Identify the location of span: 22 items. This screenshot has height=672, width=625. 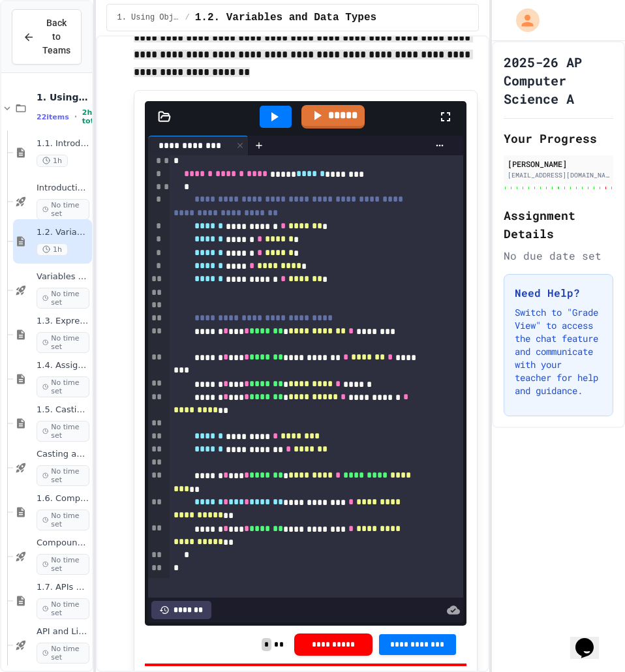
(53, 117).